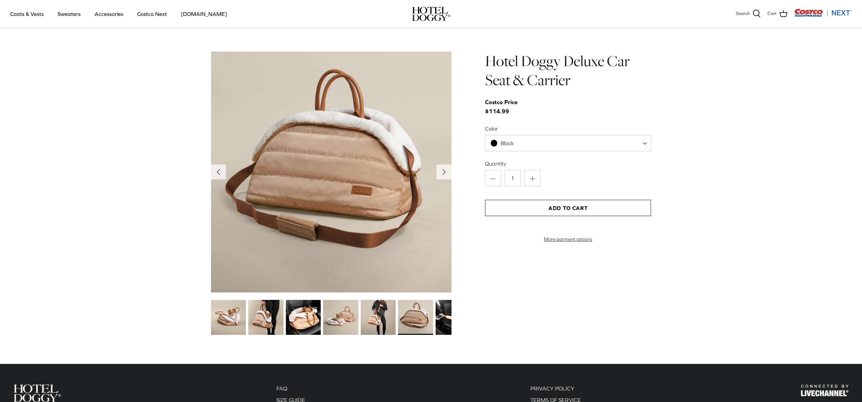  Describe the element at coordinates (568, 208) in the screenshot. I see `button: Add to Cart` at that location.